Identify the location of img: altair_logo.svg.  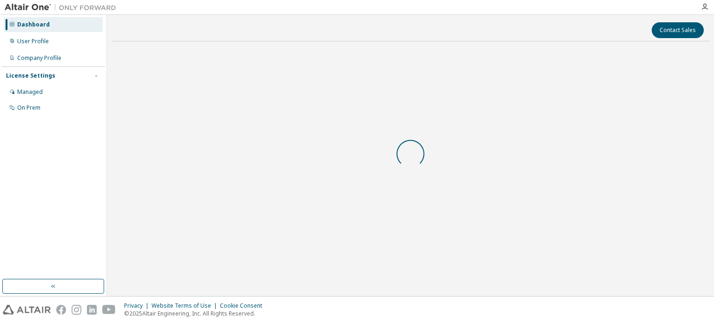
(26, 309).